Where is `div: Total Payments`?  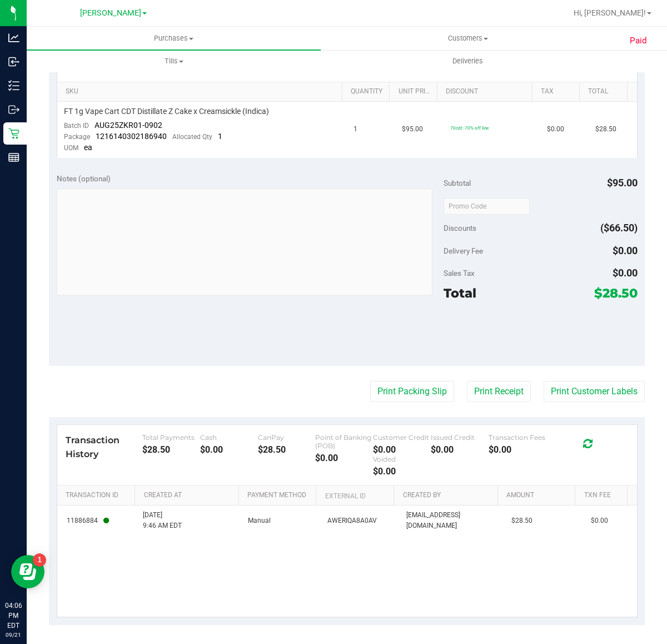
div: Total Payments is located at coordinates (171, 437).